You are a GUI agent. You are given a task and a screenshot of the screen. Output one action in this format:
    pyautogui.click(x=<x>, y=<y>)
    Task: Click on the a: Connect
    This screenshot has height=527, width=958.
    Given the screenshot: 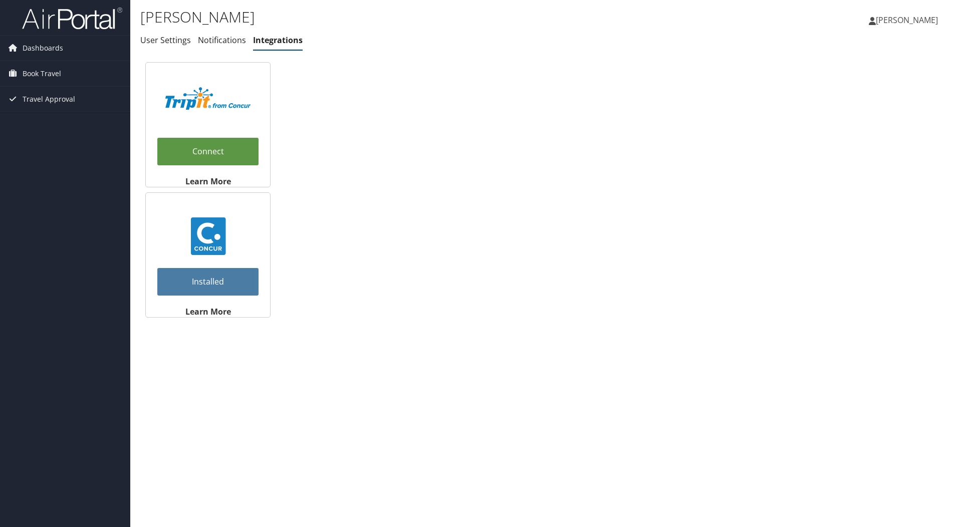 What is the action you would take?
    pyautogui.click(x=208, y=151)
    